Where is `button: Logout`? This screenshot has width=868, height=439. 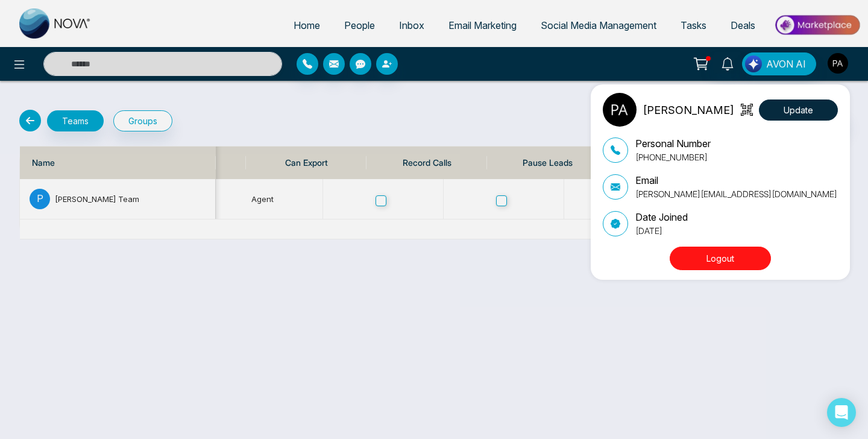 button: Logout is located at coordinates (721, 258).